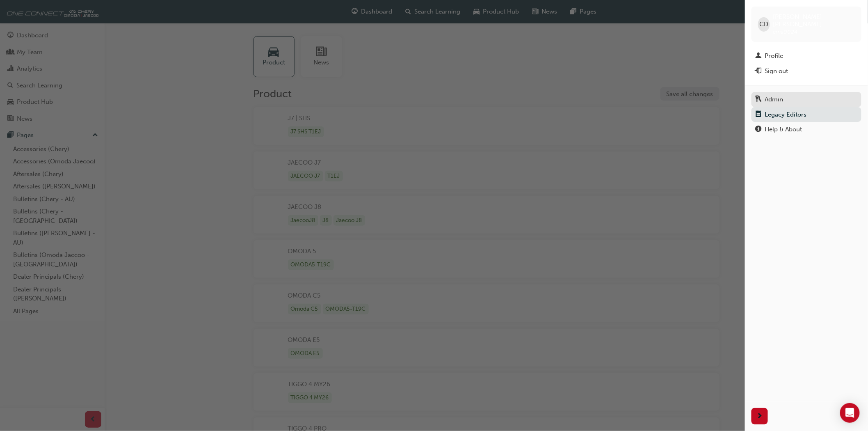 This screenshot has width=868, height=431. What do you see at coordinates (760, 416) in the screenshot?
I see `span: next-icon` at bounding box center [760, 416].